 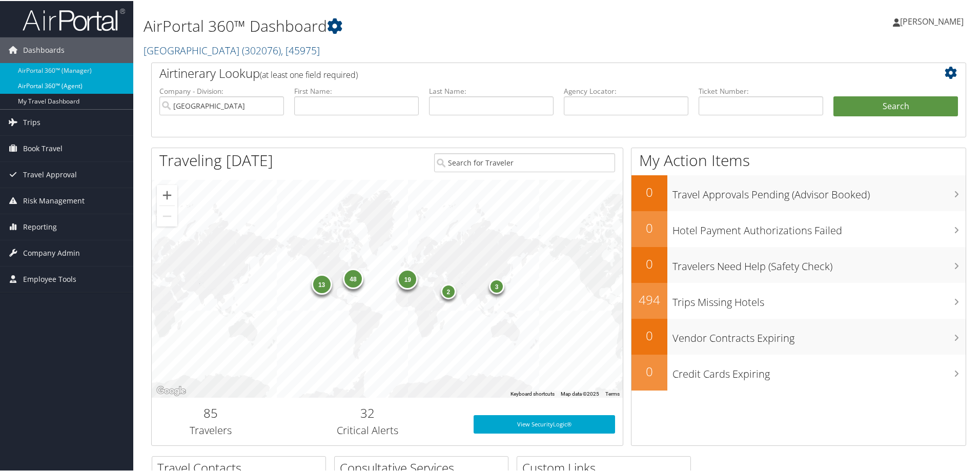 What do you see at coordinates (211, 429) in the screenshot?
I see `h3: Travelers` at bounding box center [211, 429].